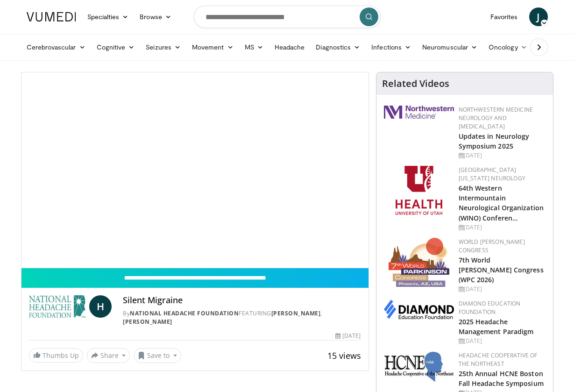  Describe the element at coordinates (344, 355) in the screenshot. I see `span: 15 views` at that location.